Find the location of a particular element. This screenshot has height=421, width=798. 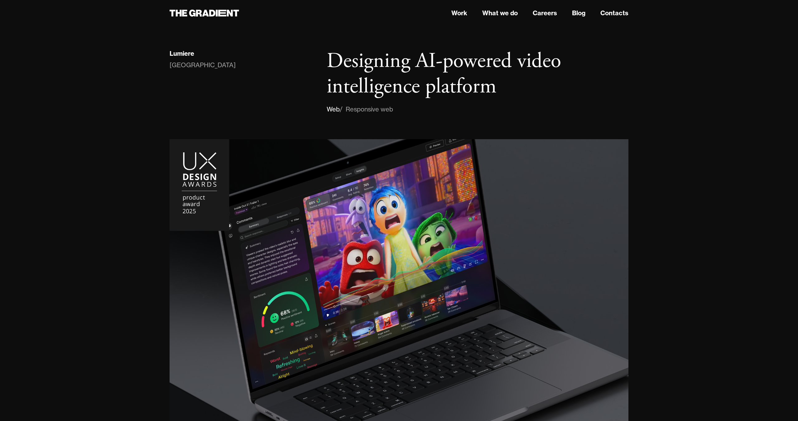

a: Work is located at coordinates (459, 13).